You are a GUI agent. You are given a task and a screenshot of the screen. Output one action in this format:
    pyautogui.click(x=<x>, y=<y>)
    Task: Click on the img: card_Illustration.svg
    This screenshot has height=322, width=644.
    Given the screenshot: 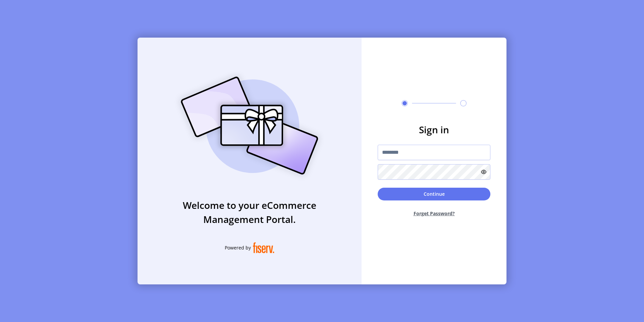 What is the action you would take?
    pyautogui.click(x=249, y=126)
    